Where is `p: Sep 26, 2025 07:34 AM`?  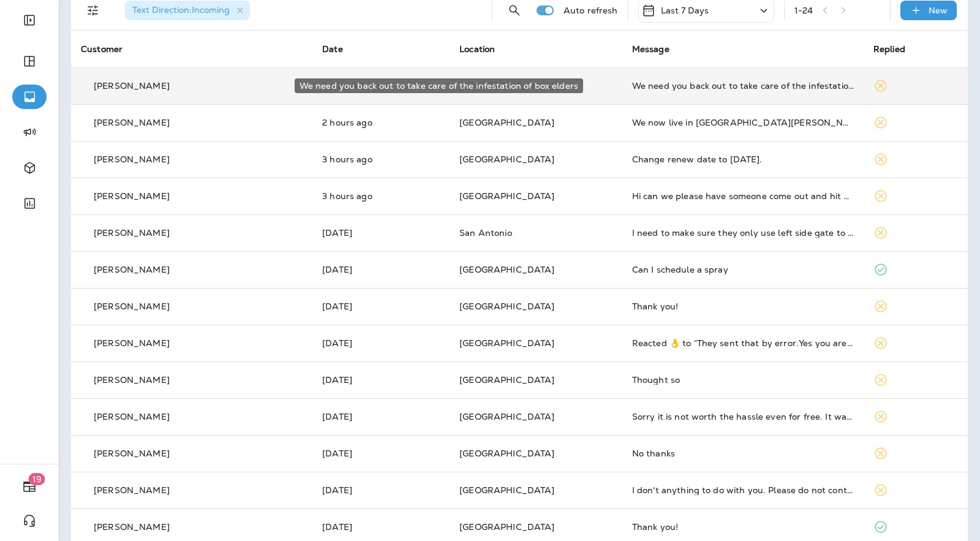 p: Sep 26, 2025 07:34 AM is located at coordinates (381, 343).